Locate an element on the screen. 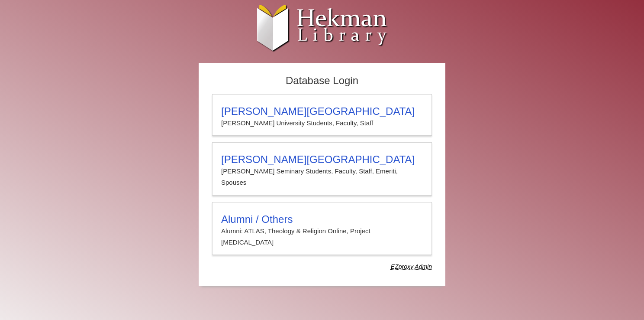 This screenshot has width=644, height=320. dfn: Use Alumni login is located at coordinates (411, 267).